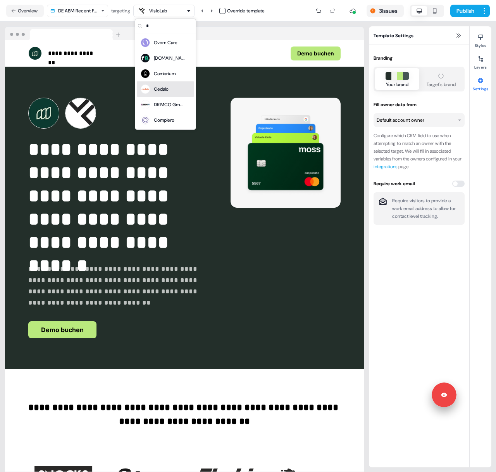  Describe the element at coordinates (165, 74) in the screenshot. I see `div: Cambrium` at that location.